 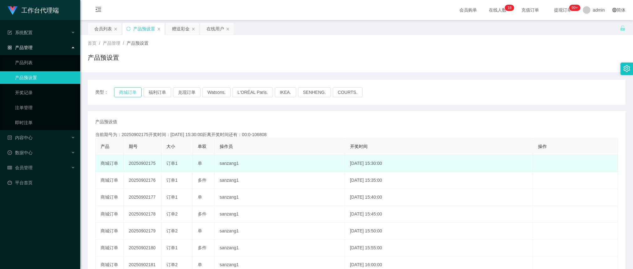 I want to click on div: 在线用户, so click(x=215, y=29).